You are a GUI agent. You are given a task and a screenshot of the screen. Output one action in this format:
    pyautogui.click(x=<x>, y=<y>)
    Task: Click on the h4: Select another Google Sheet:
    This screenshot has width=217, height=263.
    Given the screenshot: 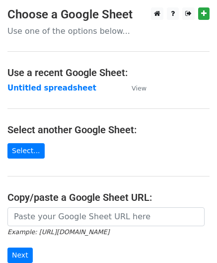 What is the action you would take?
    pyautogui.click(x=108, y=130)
    